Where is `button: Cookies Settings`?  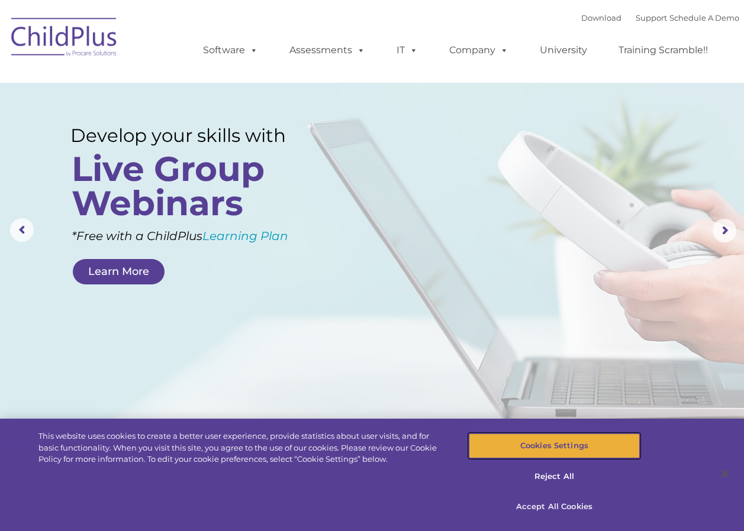
button: Cookies Settings is located at coordinates (554, 446).